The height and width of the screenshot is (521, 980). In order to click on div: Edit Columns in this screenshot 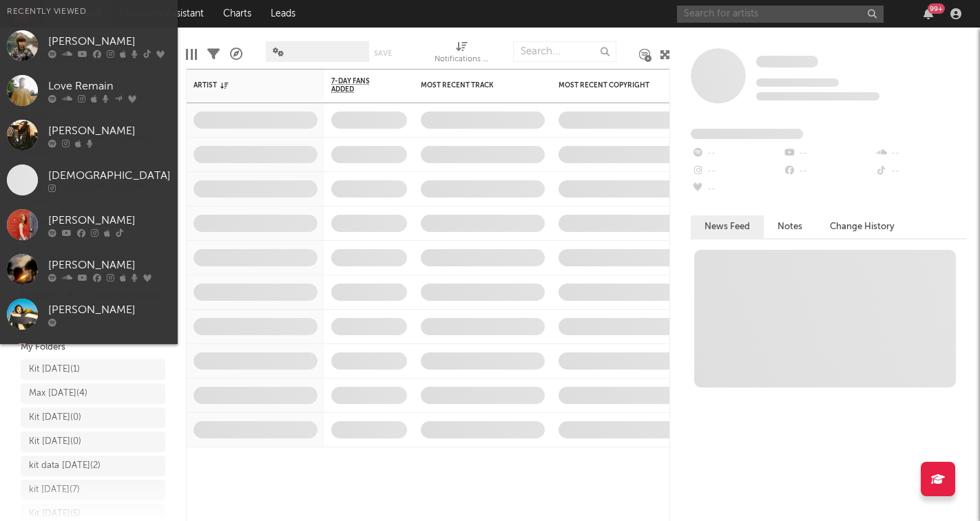, I will do `click(192, 54)`.